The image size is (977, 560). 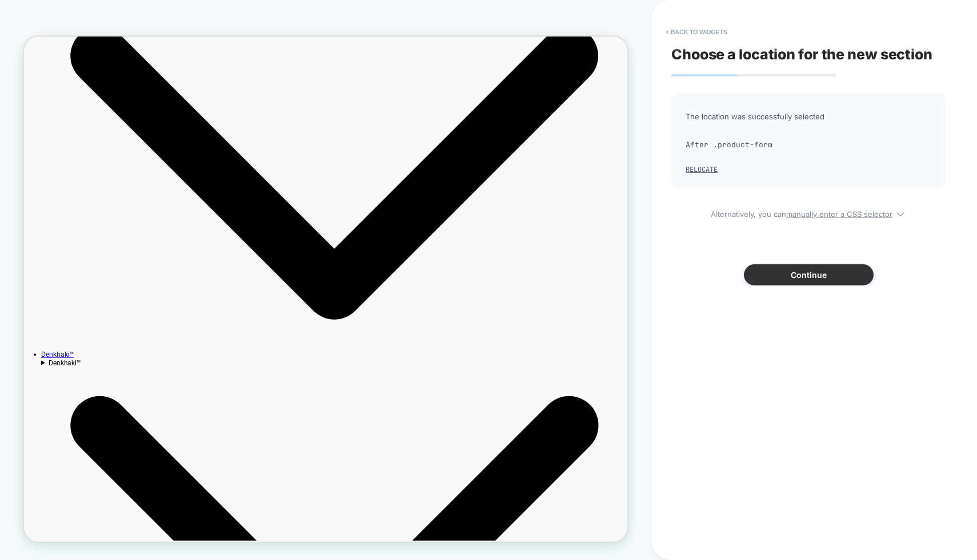 I want to click on button: Relocate, so click(x=701, y=170).